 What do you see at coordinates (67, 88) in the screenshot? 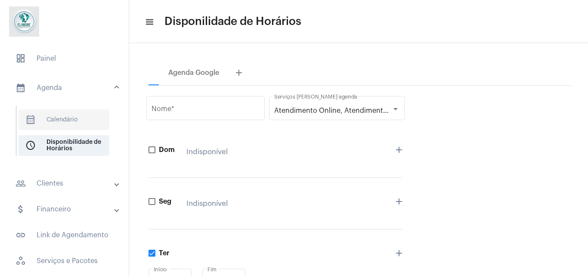
I see `mat-expansion-panel-header: sidenav iconAgenda` at bounding box center [67, 88].